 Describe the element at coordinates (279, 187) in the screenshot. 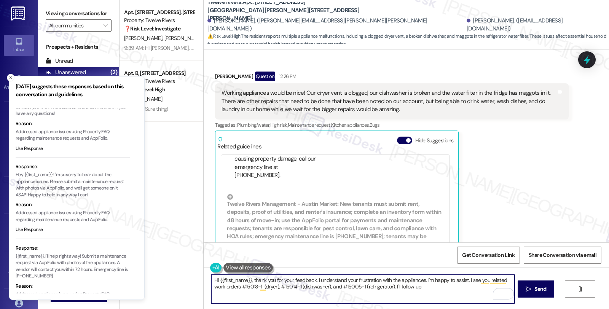

I see `li: How do I submit a non-emergency maintenance request?` at that location.